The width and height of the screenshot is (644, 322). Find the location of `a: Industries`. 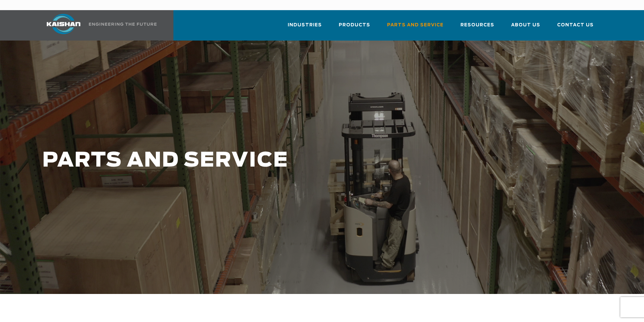

a: Industries is located at coordinates (305, 28).